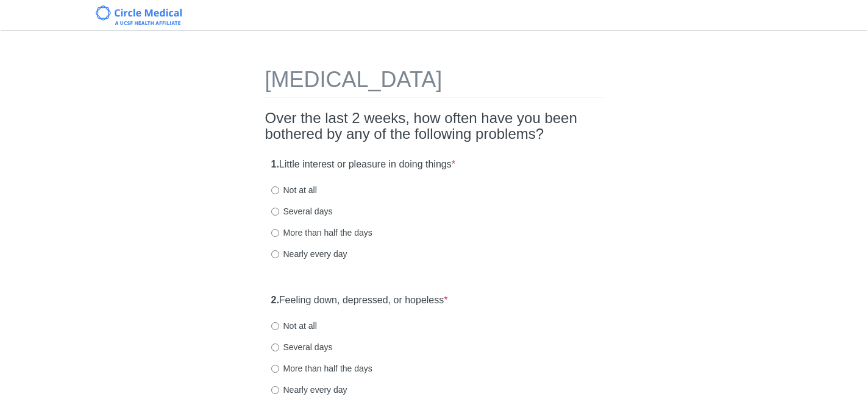  I want to click on h2: Over the last 2 weeks, how often have you been bothered by any of the following problems?, so click(434, 126).